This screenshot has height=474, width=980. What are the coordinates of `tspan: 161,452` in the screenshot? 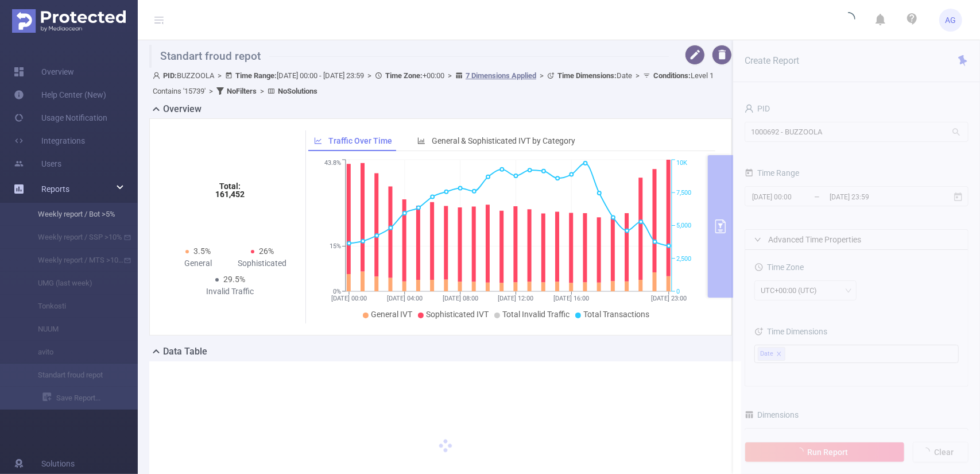 It's located at (230, 194).